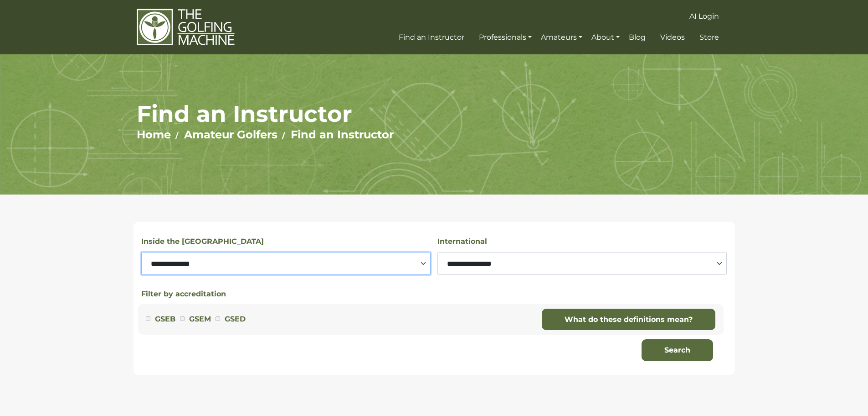  I want to click on label: GSEB, so click(165, 319).